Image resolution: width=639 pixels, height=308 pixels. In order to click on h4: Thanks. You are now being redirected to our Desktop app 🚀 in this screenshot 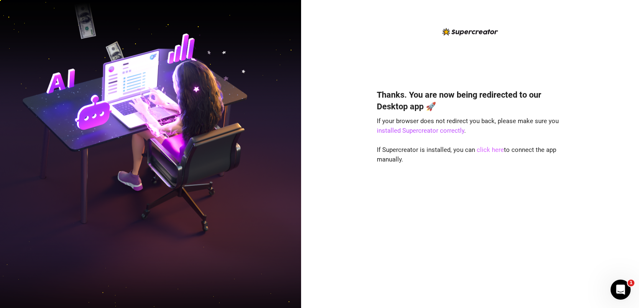, I will do `click(470, 101)`.